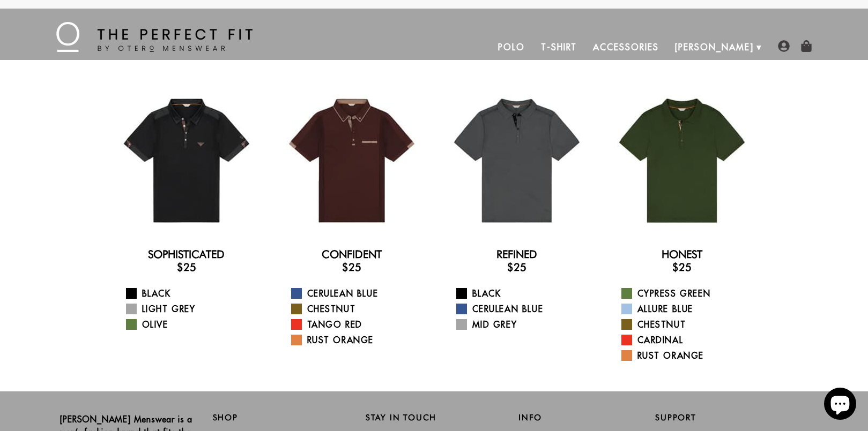 The width and height of the screenshot is (868, 431). What do you see at coordinates (193, 309) in the screenshot?
I see `a: Light Grey` at bounding box center [193, 309].